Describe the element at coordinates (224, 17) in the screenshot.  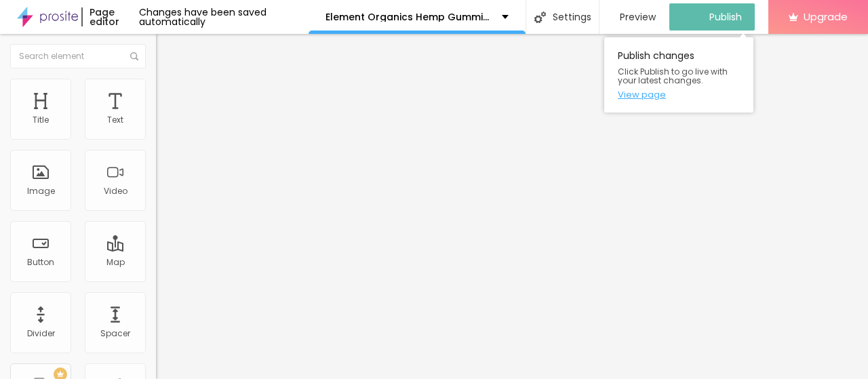
I see `div: Changes have been saved automatically` at that location.